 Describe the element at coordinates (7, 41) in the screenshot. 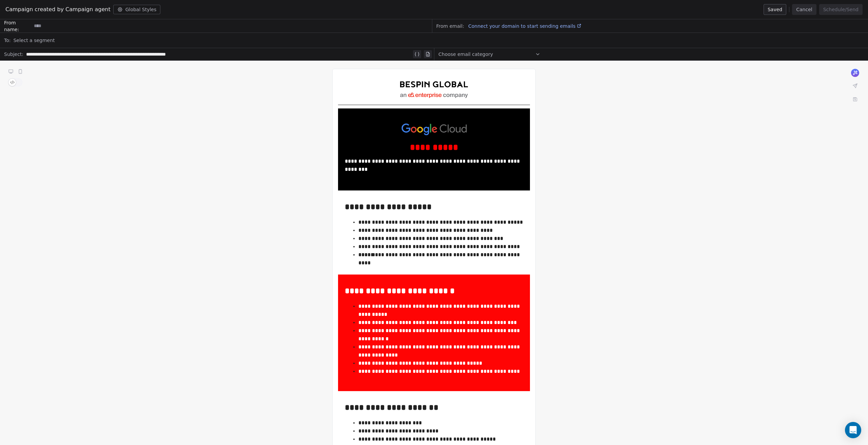

I see `span: To:` at that location.